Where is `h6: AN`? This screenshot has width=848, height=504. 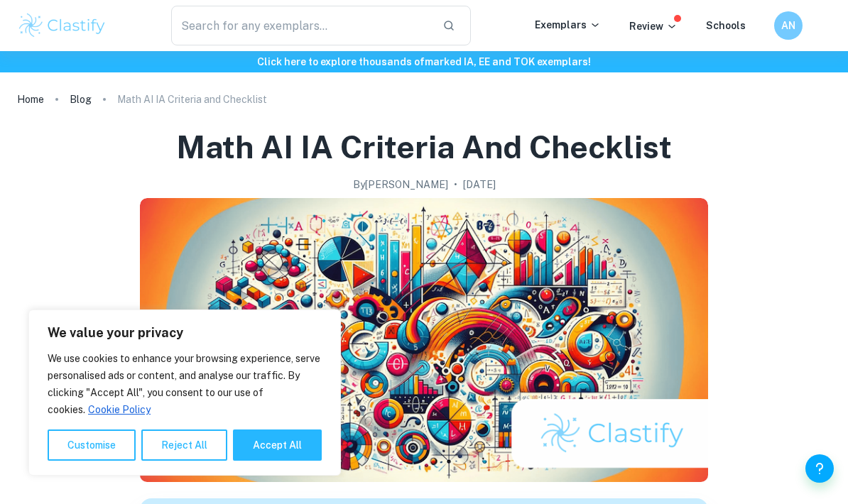
h6: AN is located at coordinates (788, 26).